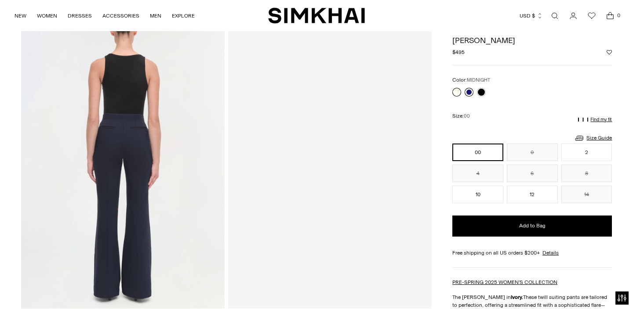 This screenshot has height=309, width=633. Describe the element at coordinates (532, 253) in the screenshot. I see `div: Free shipping on all US orders $200+` at that location.